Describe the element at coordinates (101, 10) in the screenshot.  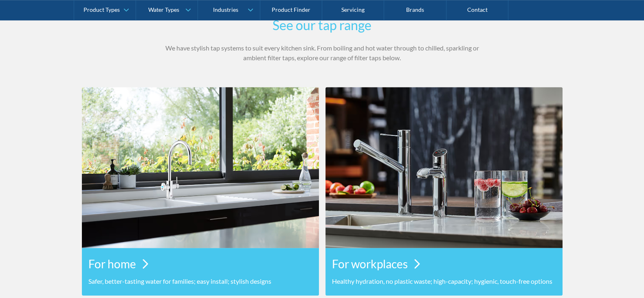
I see `div: Product Types` at that location.